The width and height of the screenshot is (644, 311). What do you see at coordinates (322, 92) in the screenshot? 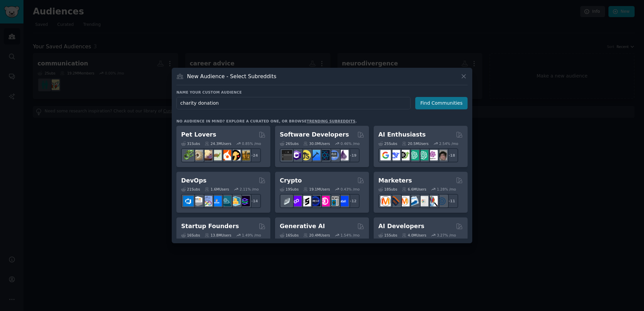
I see `h3: Name your custom audience` at bounding box center [322, 92].